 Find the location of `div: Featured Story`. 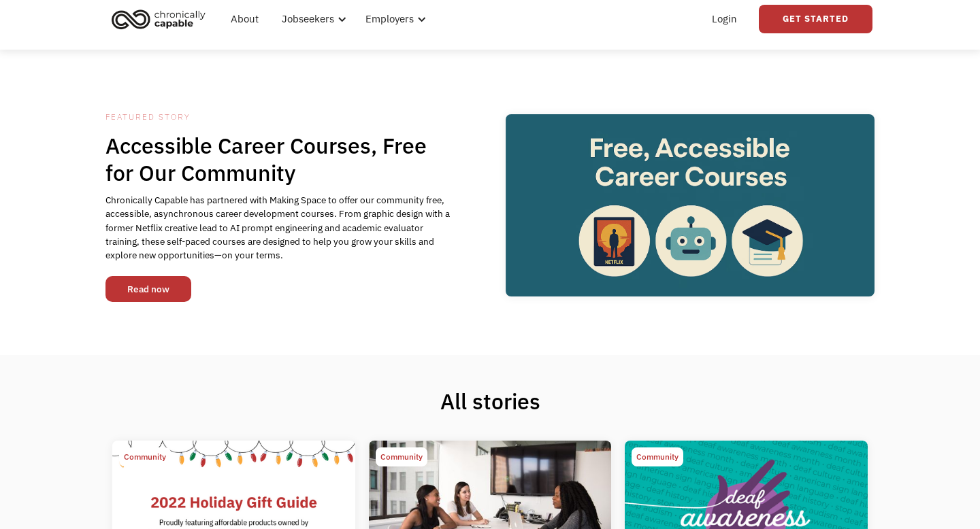

div: Featured Story is located at coordinates (278, 117).